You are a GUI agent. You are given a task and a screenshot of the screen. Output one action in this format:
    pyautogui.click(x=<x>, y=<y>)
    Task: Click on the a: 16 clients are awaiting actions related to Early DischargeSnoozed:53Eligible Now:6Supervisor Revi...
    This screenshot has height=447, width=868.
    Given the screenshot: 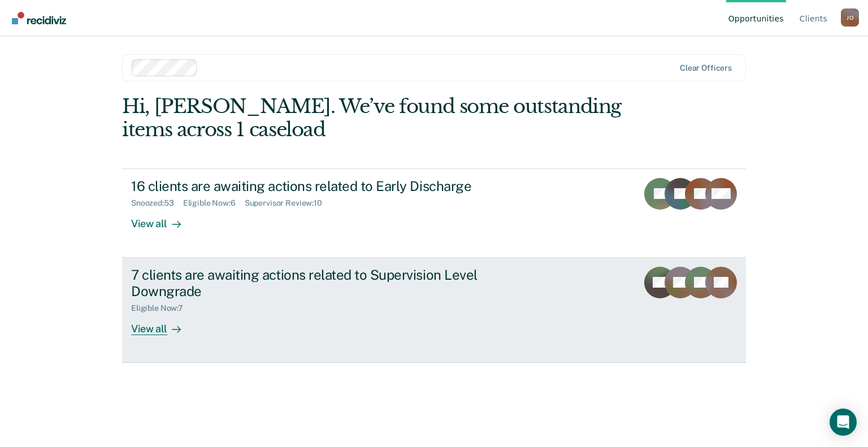 What is the action you would take?
    pyautogui.click(x=434, y=213)
    